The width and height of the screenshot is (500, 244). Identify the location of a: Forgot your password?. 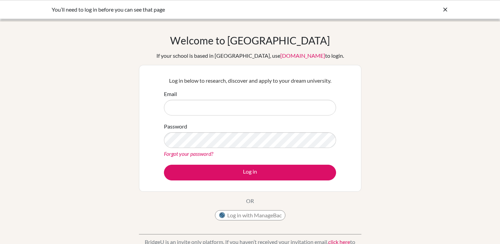
(189, 154).